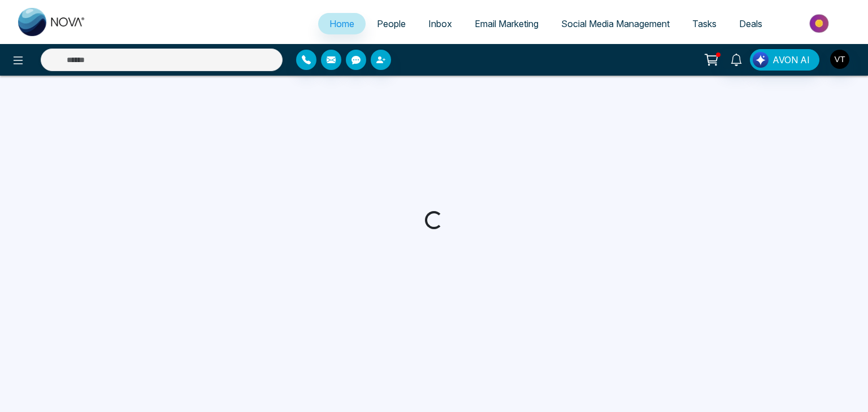  What do you see at coordinates (791, 60) in the screenshot?
I see `span: AVON AI` at bounding box center [791, 60].